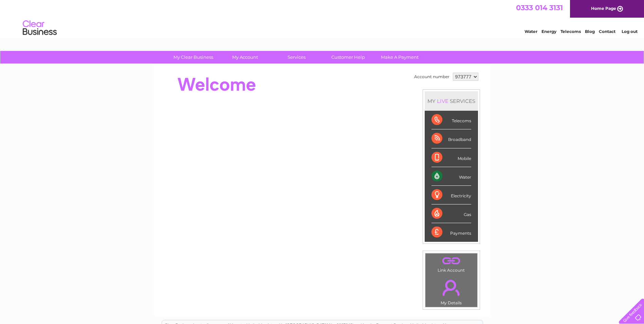 Image resolution: width=644 pixels, height=324 pixels. Describe the element at coordinates (451, 232) in the screenshot. I see `div: Payments` at that location.